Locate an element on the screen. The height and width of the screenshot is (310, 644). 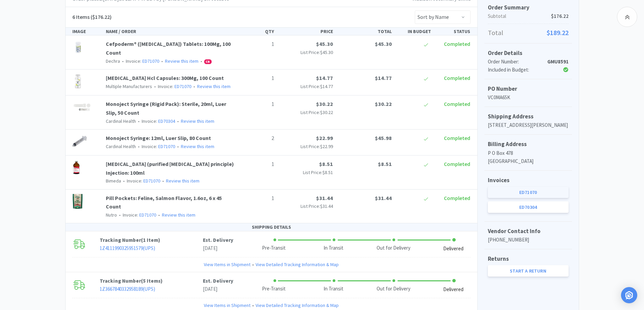
div: Included in Budget: is located at coordinates (515, 70).